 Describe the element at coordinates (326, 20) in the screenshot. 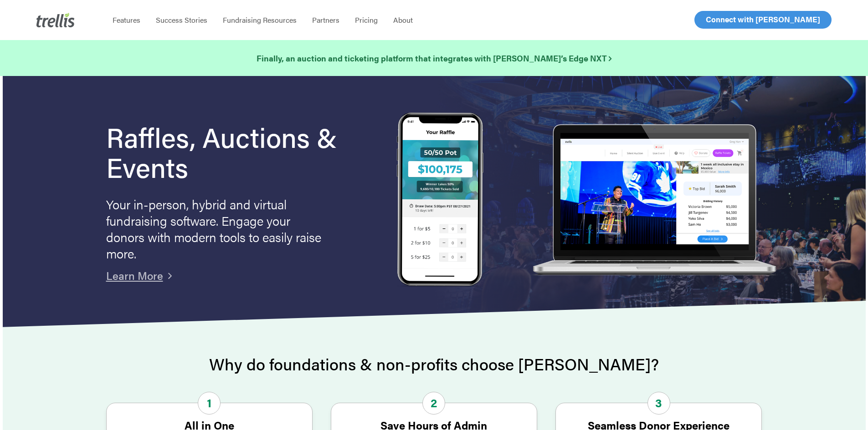

I see `a: Partners` at that location.